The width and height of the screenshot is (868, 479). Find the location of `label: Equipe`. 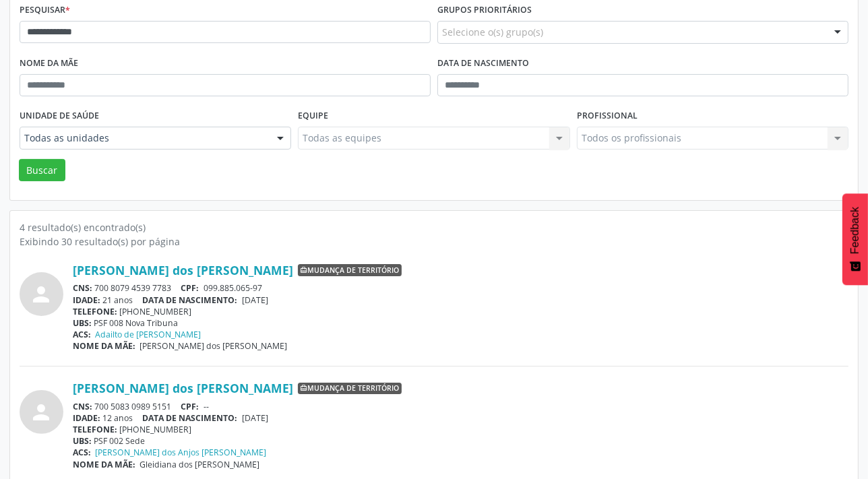

label: Equipe is located at coordinates (313, 115).